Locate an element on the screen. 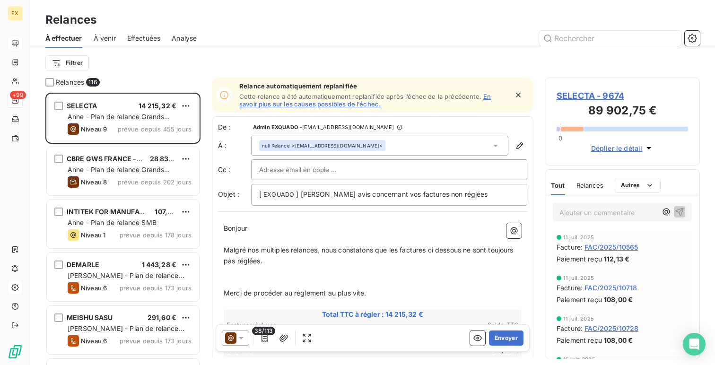 Image resolution: width=715 pixels, height=365 pixels. span: 14 215,32 € is located at coordinates (157, 105).